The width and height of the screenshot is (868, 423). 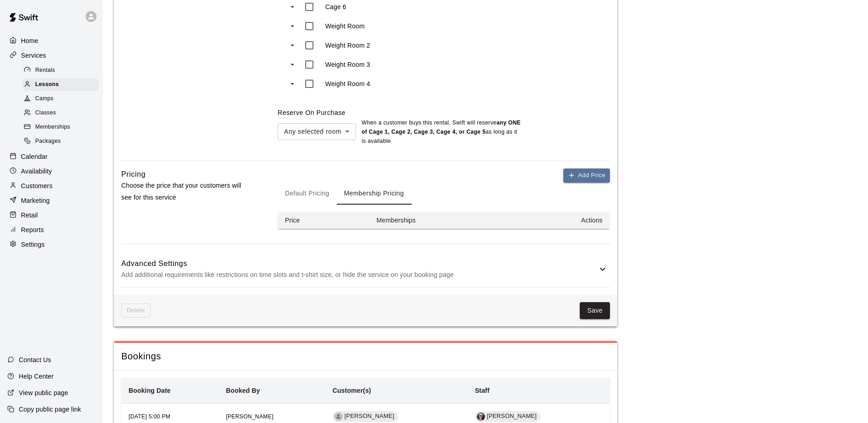 I want to click on p: Add additional requirements like restrictions on time slots and t-shirt size, or hide the service..., so click(x=359, y=275).